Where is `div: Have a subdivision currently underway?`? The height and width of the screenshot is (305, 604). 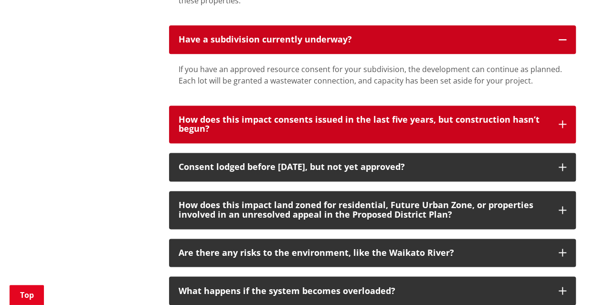 div: Have a subdivision currently underway? is located at coordinates (364, 40).